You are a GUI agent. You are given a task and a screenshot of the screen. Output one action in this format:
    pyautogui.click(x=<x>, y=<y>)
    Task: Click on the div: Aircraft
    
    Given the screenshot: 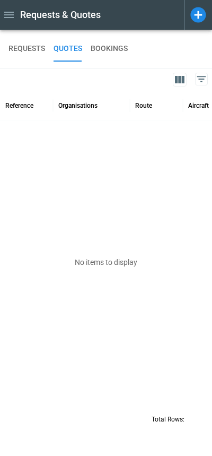 What is the action you would take?
    pyautogui.click(x=198, y=106)
    